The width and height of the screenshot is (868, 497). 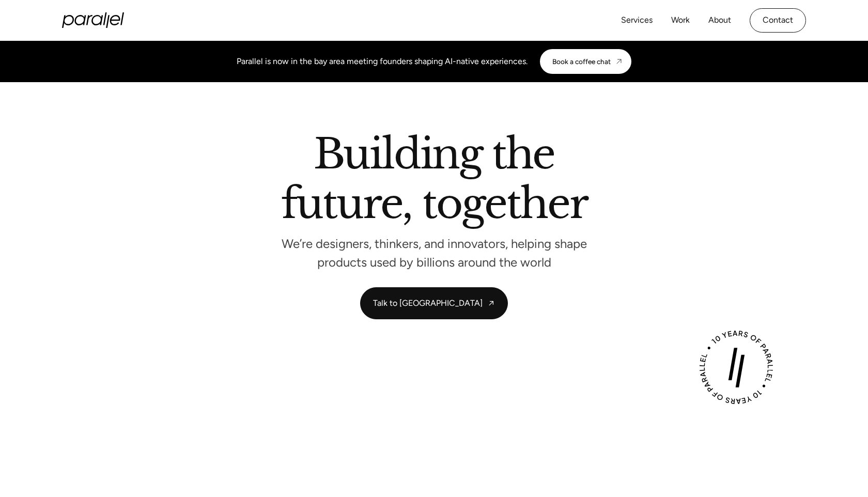 I want to click on a: Contact, so click(x=778, y=20).